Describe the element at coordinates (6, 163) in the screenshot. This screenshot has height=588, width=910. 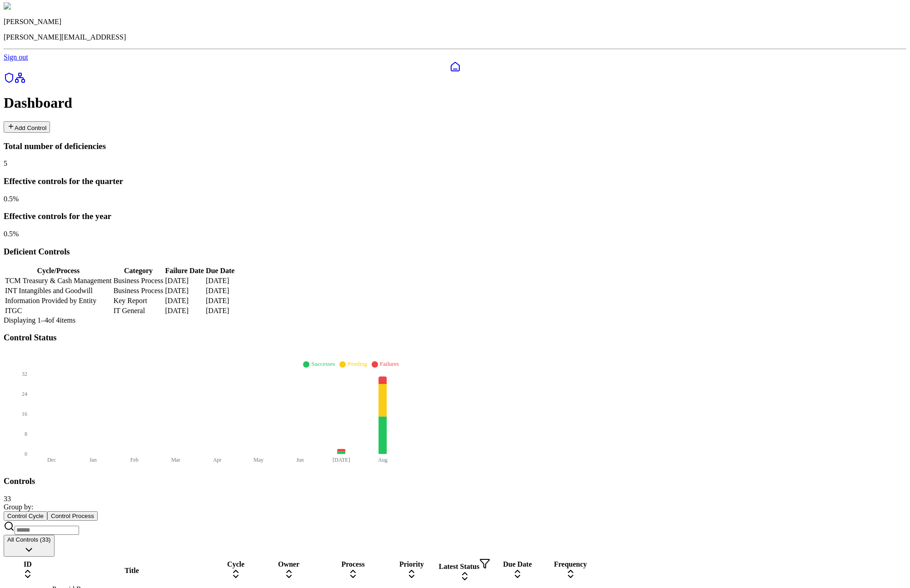
I see `span: 5` at that location.